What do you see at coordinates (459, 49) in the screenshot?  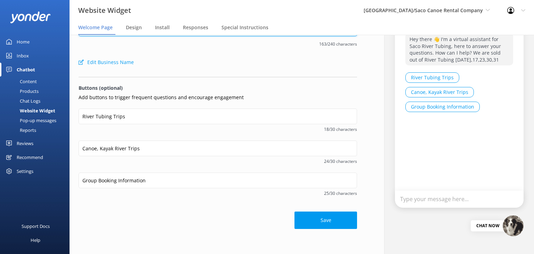 I see `p: Hey there 👋 I'm a virtual assistant for Saco River Tubing, here to answer your questions. How can...` at bounding box center [459, 49].